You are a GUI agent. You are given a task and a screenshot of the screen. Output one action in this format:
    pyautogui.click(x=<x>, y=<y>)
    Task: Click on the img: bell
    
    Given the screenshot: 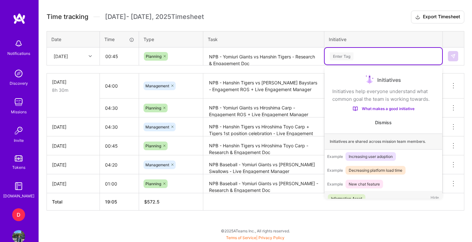 What is the action you would take?
    pyautogui.click(x=19, y=44)
    